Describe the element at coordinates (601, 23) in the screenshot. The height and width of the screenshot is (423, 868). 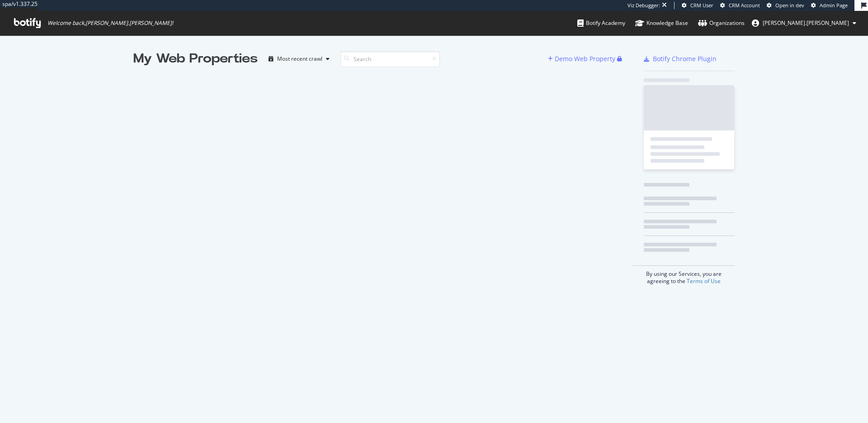
I see `a: Botify Academy` at that location.